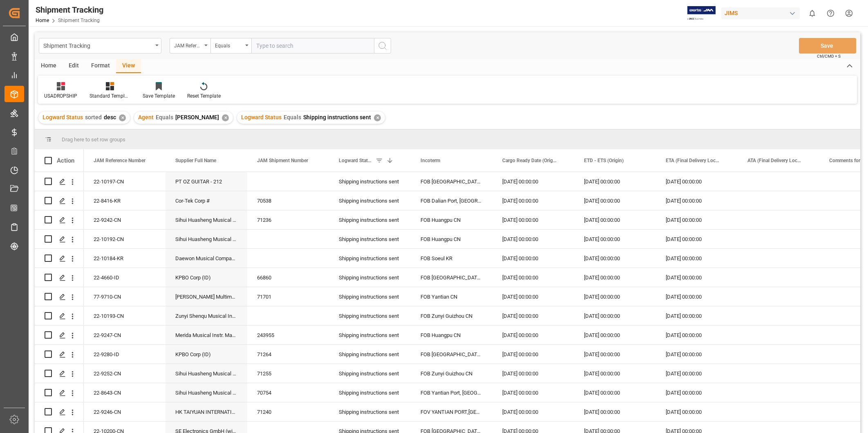 The height and width of the screenshot is (433, 868). I want to click on div: 70538, so click(288, 201).